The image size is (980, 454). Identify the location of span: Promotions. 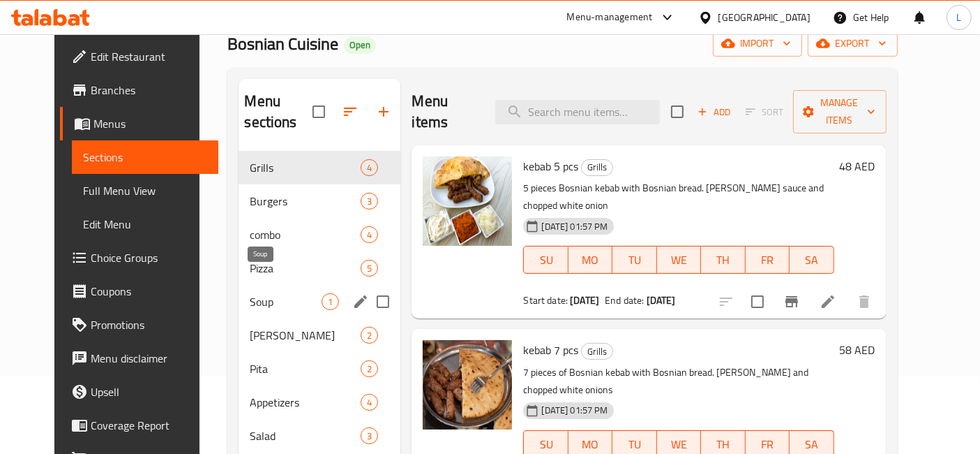
(149, 325).